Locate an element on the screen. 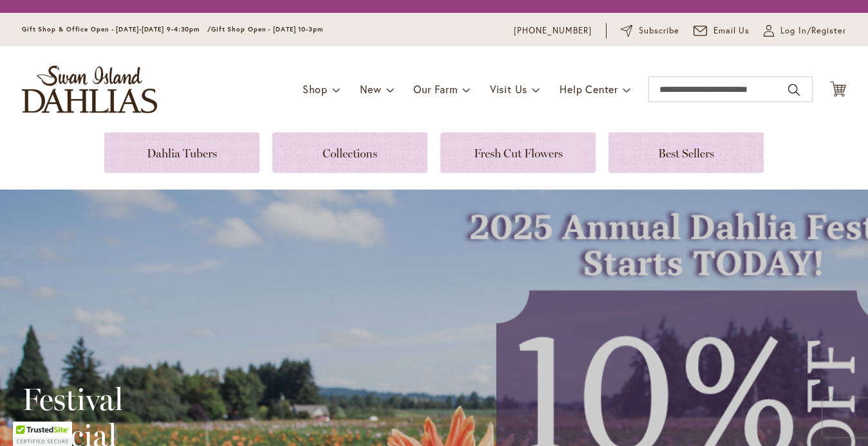 The width and height of the screenshot is (868, 446). span: Log In/Register is located at coordinates (813, 31).